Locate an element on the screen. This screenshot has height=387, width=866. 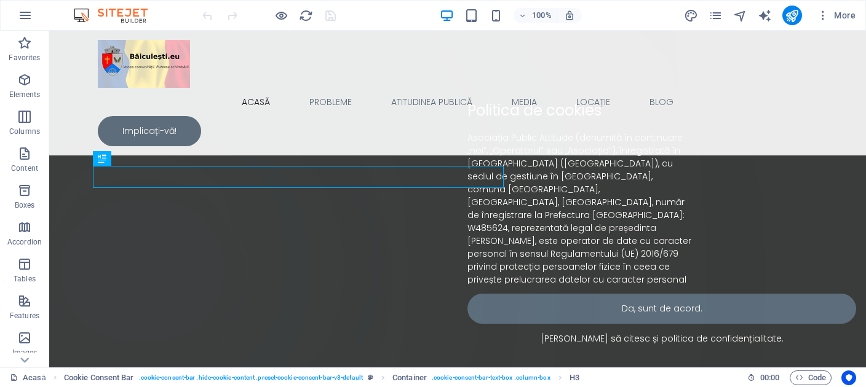
span: . cookie-consent-bar .hide-cookie-content .preset-cookie-consent-bar-v3-default is located at coordinates (251, 378).